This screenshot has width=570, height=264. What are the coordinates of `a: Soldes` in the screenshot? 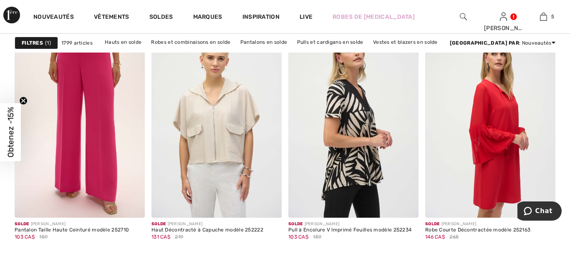 It's located at (161, 18).